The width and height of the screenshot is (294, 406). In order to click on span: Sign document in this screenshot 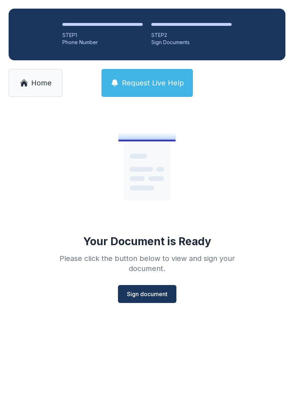, I will do `click(147, 294)`.